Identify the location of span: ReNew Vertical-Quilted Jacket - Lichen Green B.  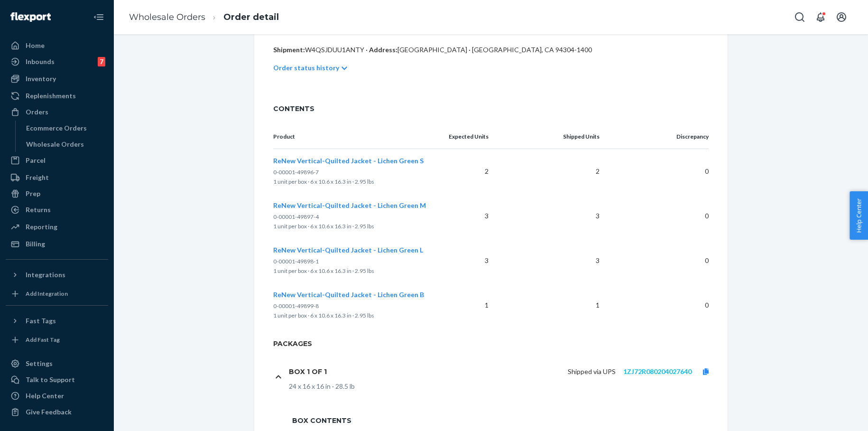
(349, 294).